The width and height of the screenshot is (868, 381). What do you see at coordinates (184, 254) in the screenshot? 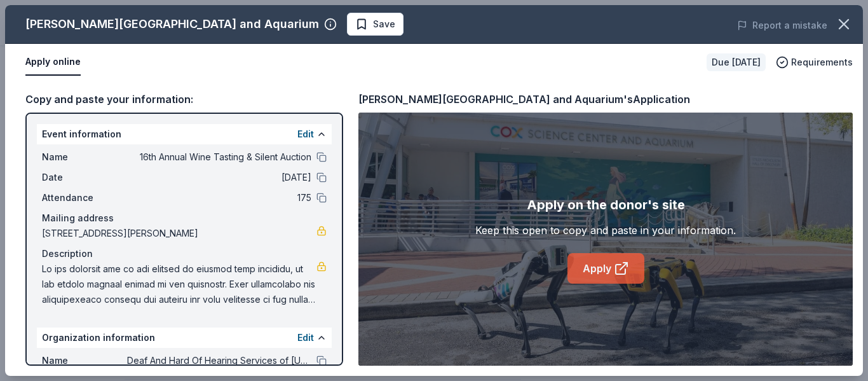
I see `div: Description` at bounding box center [184, 254].